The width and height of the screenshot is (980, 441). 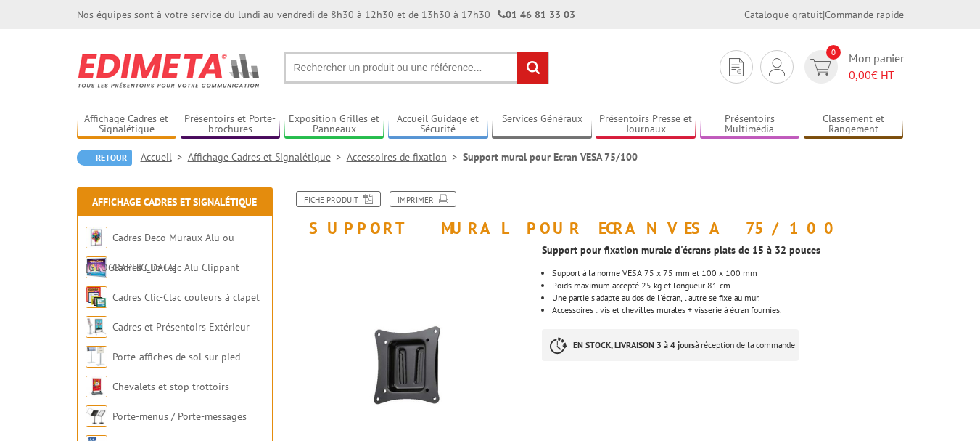 I want to click on strong: EN STOCK, LIVRAISON 3 à 4 jours, so click(x=634, y=345).